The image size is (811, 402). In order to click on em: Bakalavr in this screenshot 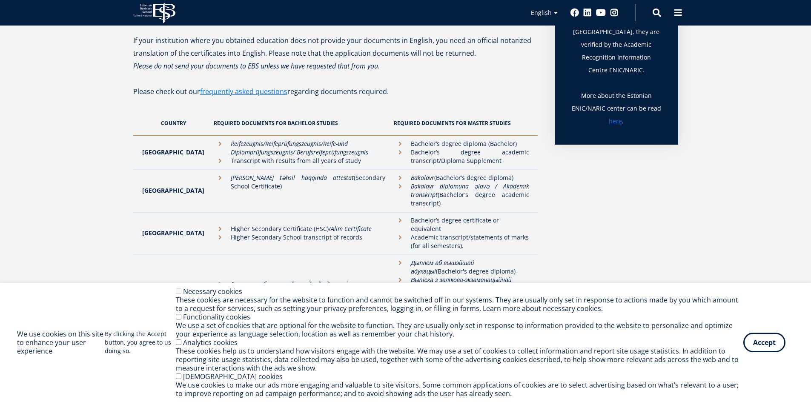, I will do `click(422, 178)`.